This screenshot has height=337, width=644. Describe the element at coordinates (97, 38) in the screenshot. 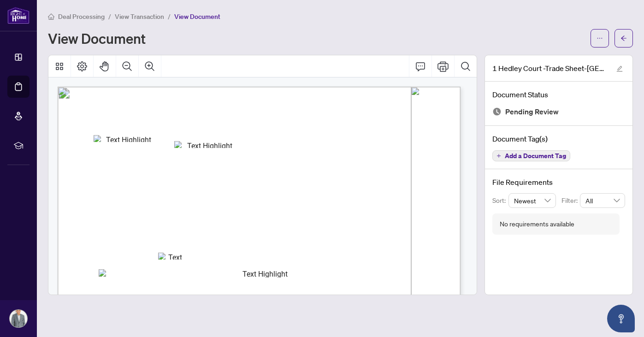

I see `h1: View Document` at that location.